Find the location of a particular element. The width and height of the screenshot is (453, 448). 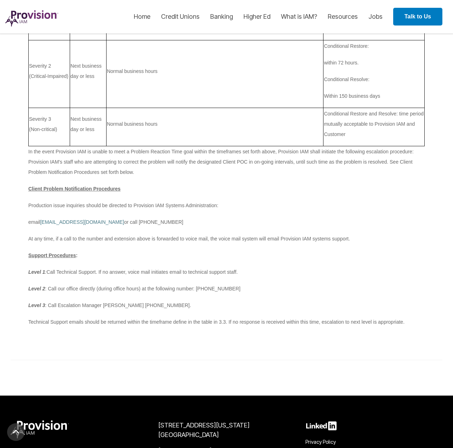

a: Credit Unions is located at coordinates (180, 17).